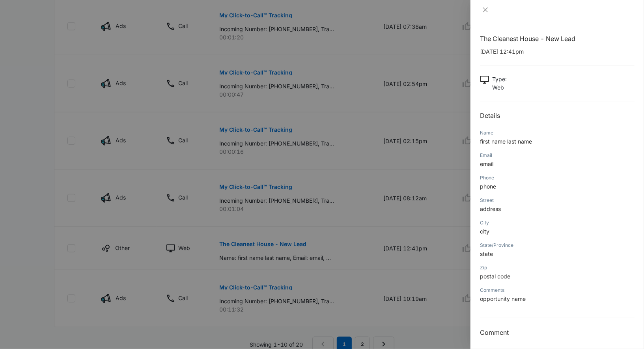  What do you see at coordinates (557, 133) in the screenshot?
I see `div: Name` at bounding box center [557, 133].